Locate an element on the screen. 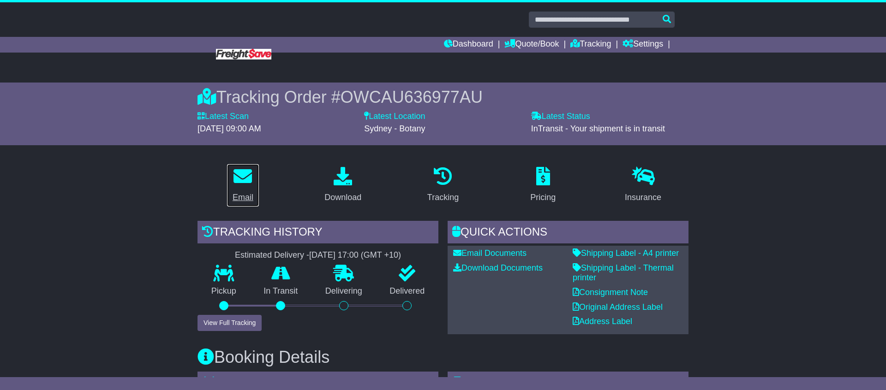 The width and height of the screenshot is (886, 390). div: Pricing is located at coordinates (543, 198).